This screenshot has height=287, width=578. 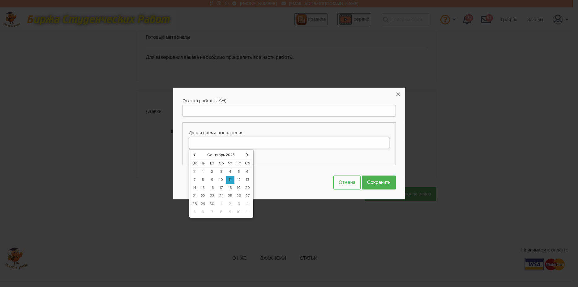 What do you see at coordinates (203, 196) in the screenshot?
I see `td: 22` at bounding box center [203, 196].